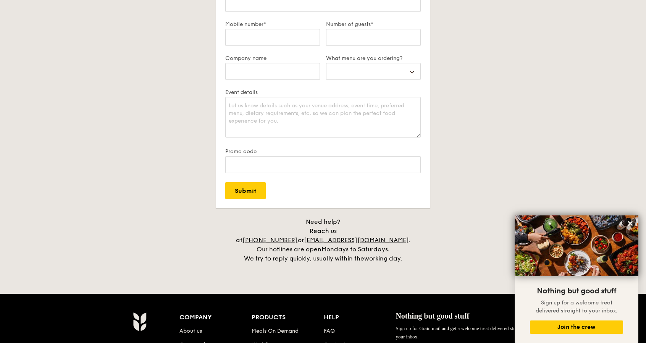  What do you see at coordinates (373, 24) in the screenshot?
I see `label: Number of guests*` at bounding box center [373, 24].